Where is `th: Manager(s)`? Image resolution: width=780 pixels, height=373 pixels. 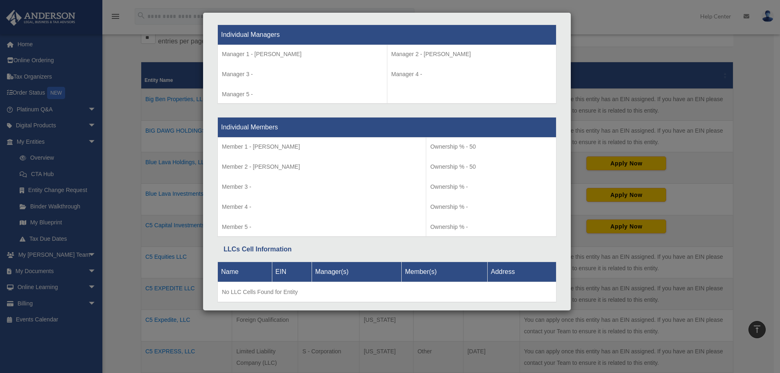 th: Manager(s) is located at coordinates (356, 271).